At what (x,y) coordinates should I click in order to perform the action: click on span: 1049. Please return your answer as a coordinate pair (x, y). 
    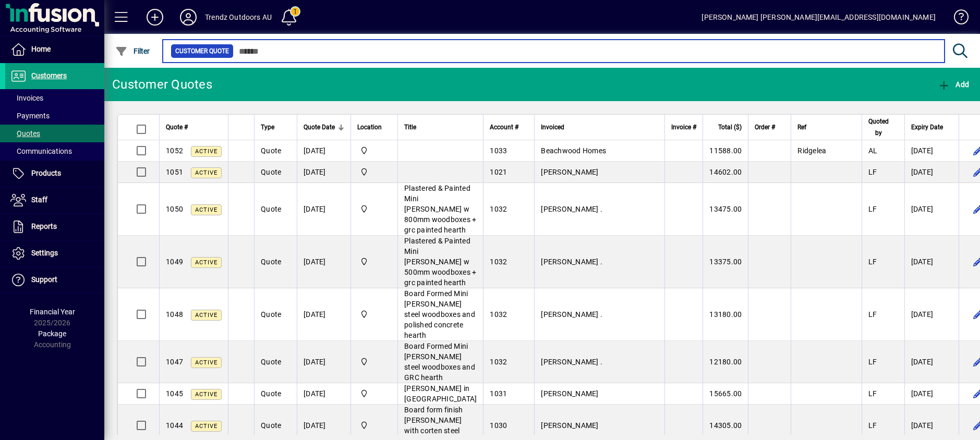
    Looking at the image, I should click on (174, 262).